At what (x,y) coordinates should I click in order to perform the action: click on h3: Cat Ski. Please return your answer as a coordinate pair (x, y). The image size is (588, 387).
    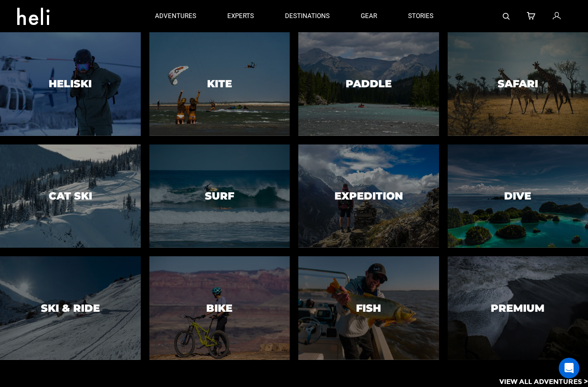
    Looking at the image, I should click on (70, 196).